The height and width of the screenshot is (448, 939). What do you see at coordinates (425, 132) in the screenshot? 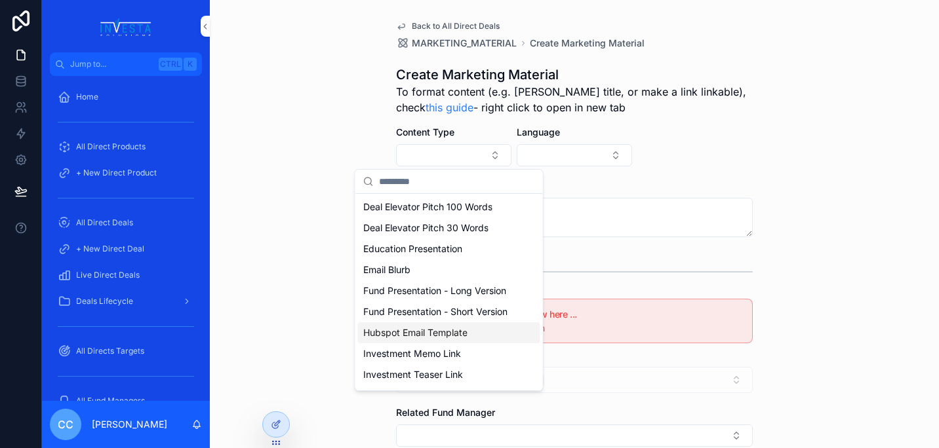
I see `span: Content Type` at bounding box center [425, 132].